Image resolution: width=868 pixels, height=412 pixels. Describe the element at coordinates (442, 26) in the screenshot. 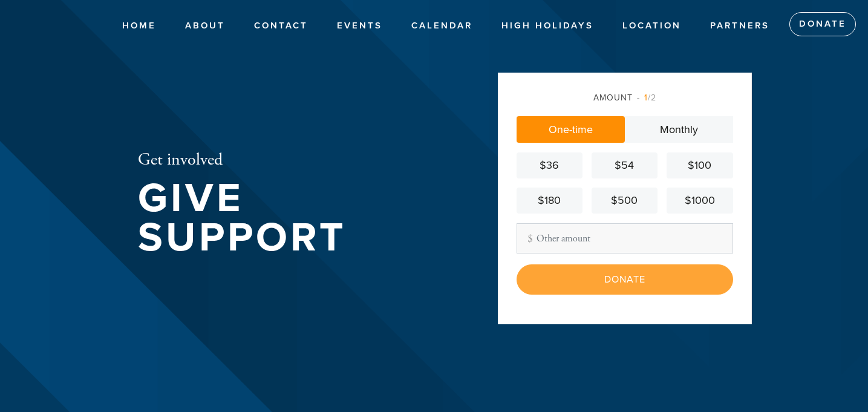

I see `a: Calendar` at that location.